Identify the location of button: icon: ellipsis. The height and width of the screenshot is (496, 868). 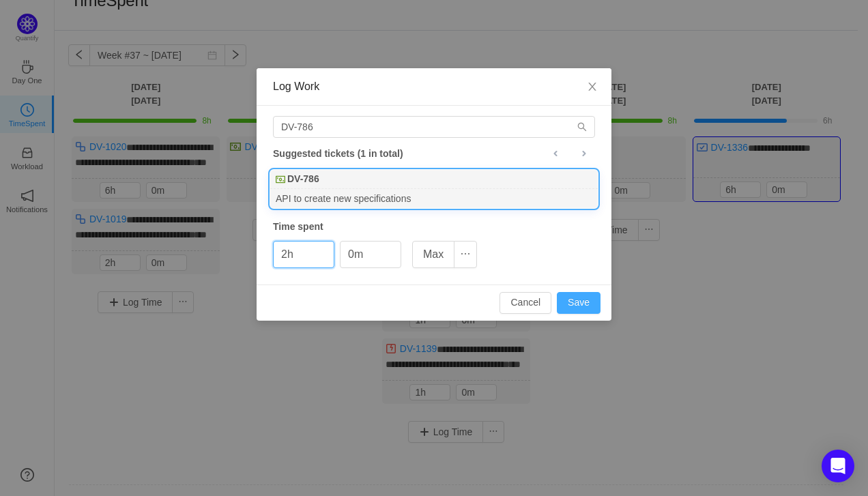
(465, 255).